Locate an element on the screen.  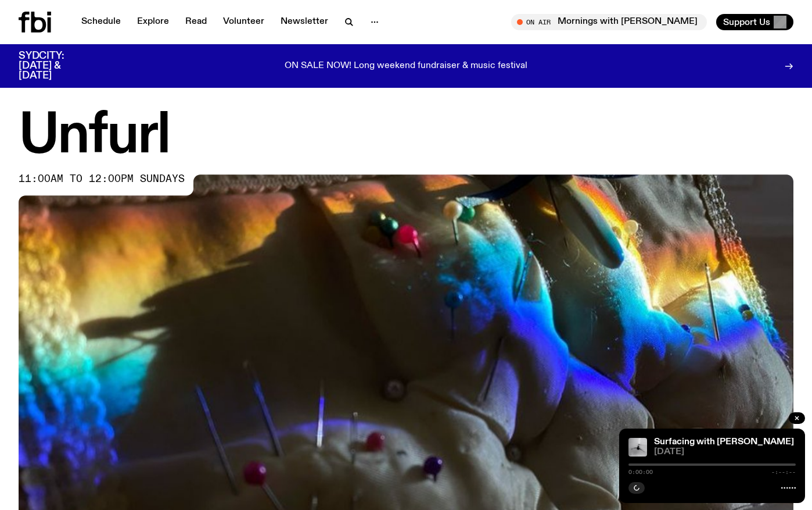
a: Read is located at coordinates (196, 22).